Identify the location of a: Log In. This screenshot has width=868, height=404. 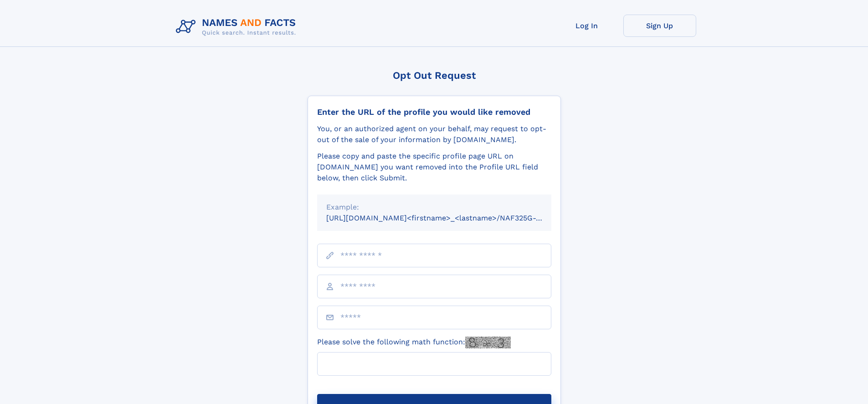
(587, 26).